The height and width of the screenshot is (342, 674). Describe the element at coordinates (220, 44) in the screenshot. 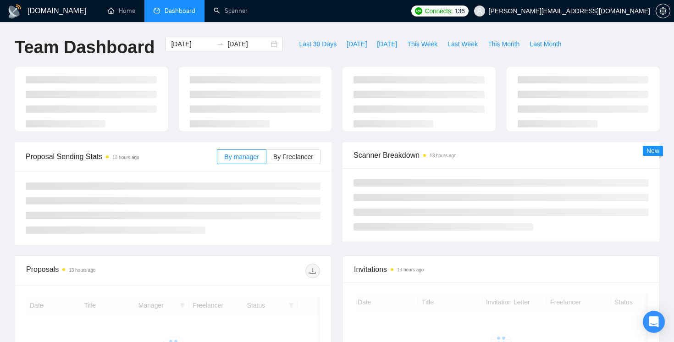

I see `span: swap-right` at that location.